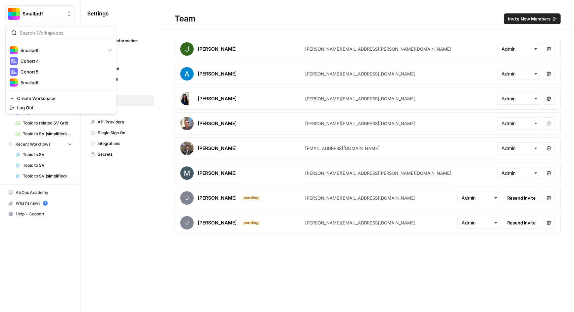 The image size is (574, 312). Describe the element at coordinates (532, 19) in the screenshot. I see `button: Invite New Members` at that location.